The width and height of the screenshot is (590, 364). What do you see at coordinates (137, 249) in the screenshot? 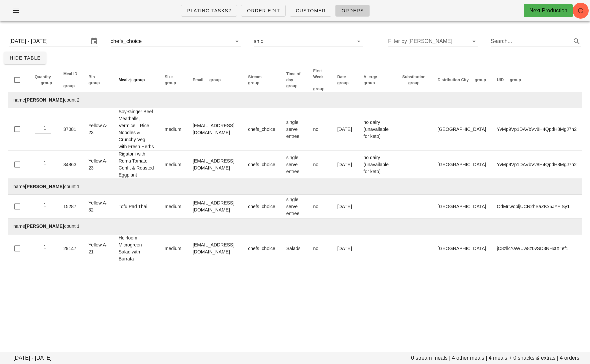
I see `td: Heirloom Microgreen Salad with Burrata` at bounding box center [137, 249].